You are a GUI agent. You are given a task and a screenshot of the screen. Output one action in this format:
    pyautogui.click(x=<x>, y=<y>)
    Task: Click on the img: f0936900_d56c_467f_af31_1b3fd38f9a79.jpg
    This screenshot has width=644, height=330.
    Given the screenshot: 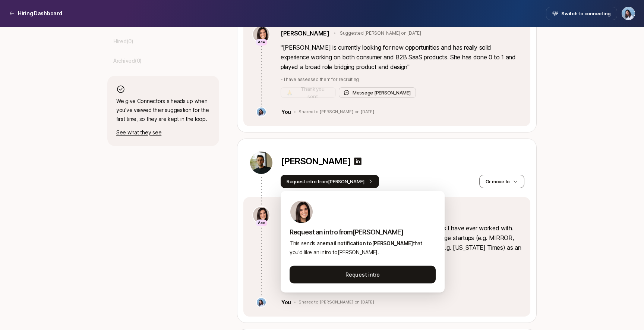 What is the action you would take?
    pyautogui.click(x=261, y=163)
    